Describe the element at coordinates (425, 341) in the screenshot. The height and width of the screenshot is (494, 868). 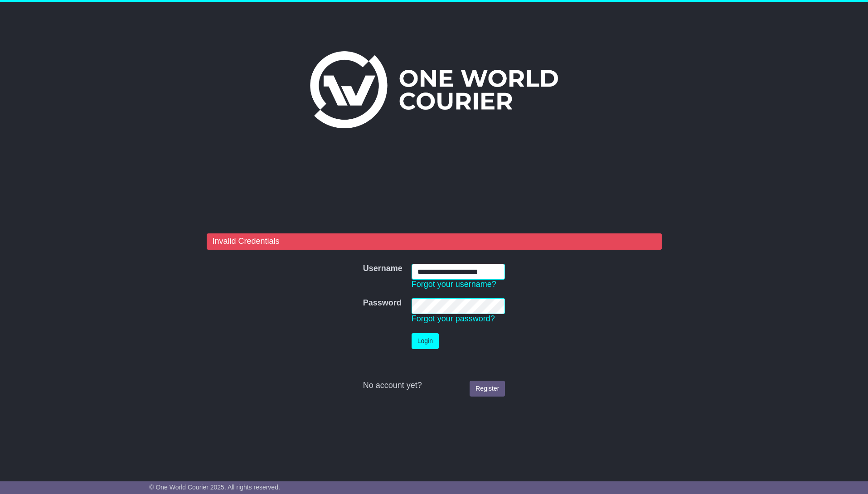
I see `button: Login` at that location.